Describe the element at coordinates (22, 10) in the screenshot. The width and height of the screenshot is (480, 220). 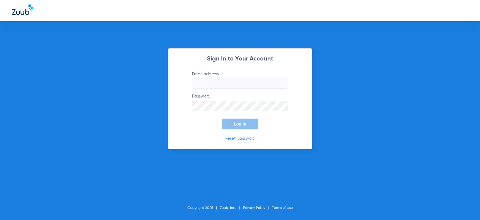
I see `img: Zuub Logo` at that location.